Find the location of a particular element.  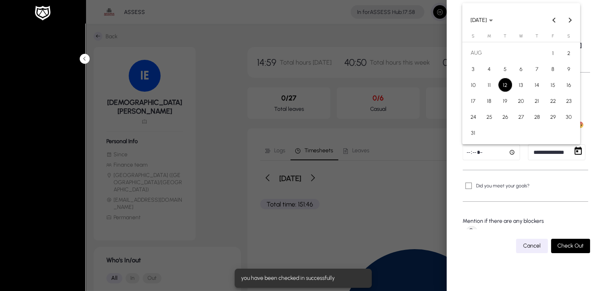

button: Aug 16, 2025 is located at coordinates (569, 85).